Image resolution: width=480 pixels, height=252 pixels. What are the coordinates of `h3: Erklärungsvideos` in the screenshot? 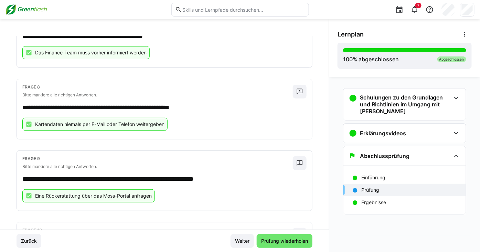 It's located at (383, 133).